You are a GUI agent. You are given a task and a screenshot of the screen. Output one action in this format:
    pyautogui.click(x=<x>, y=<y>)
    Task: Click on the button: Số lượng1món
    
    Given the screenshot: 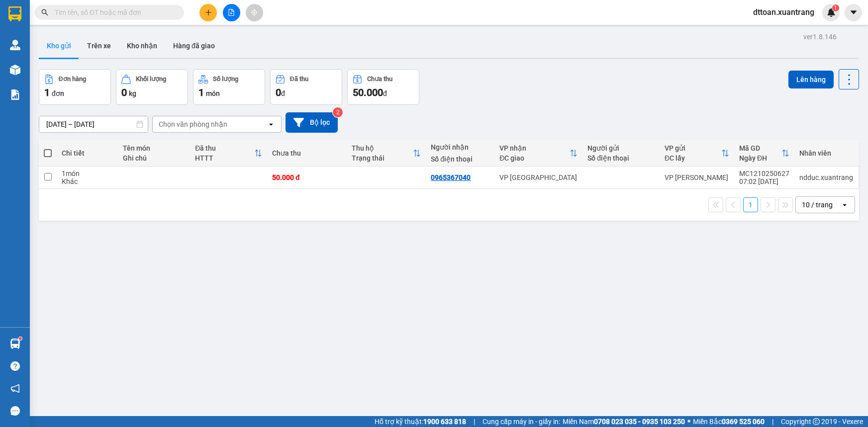 What is the action you would take?
    pyautogui.click(x=229, y=87)
    